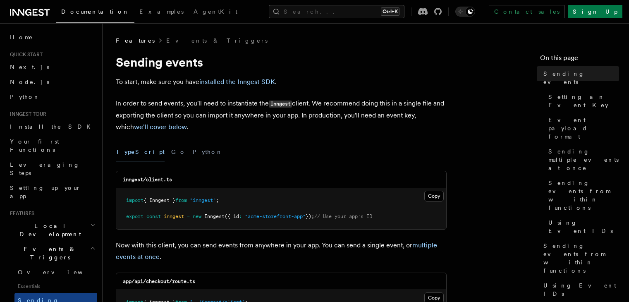 The height and width of the screenshot is (302, 629). Describe the element at coordinates (281, 104) in the screenshot. I see `code: Inngest` at that location.